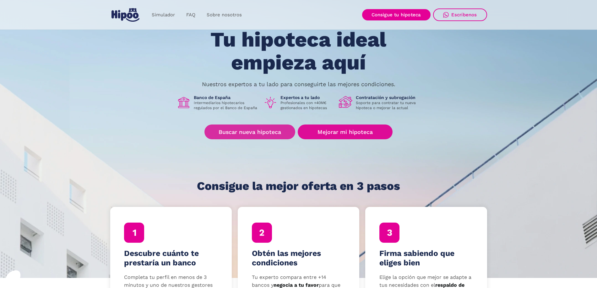 The width and height of the screenshot is (597, 288). I want to click on p: Soporte para contratar tu nueva hipoteca o mejorar la actual, so click(388, 105).